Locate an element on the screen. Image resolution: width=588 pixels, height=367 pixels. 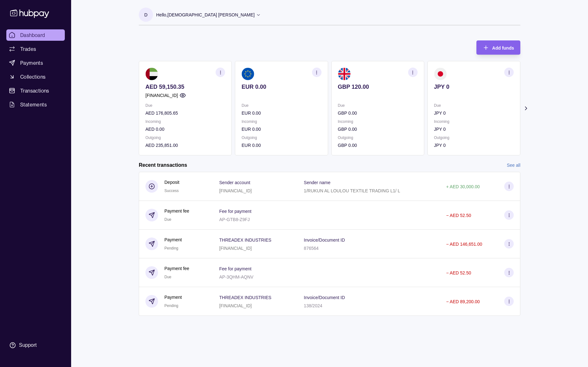
p: Deposit is located at coordinates (172, 182).